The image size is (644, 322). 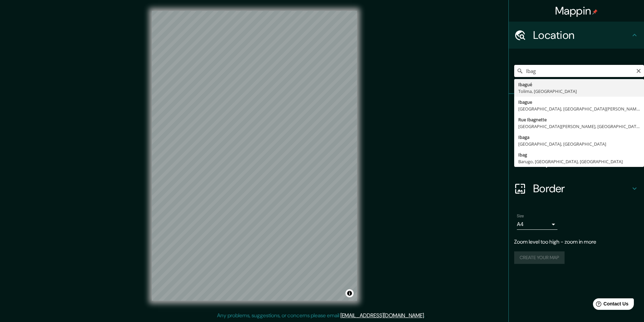 What do you see at coordinates (537, 225) in the screenshot?
I see `div: A4` at bounding box center [537, 225].